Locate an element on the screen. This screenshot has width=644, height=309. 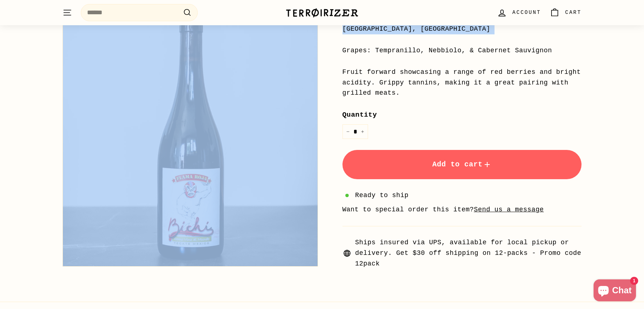
button: Add to cart is located at coordinates (462, 165).